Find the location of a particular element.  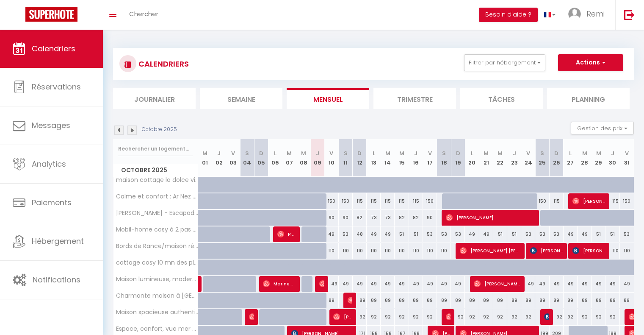

abbr: S is located at coordinates (444, 153).